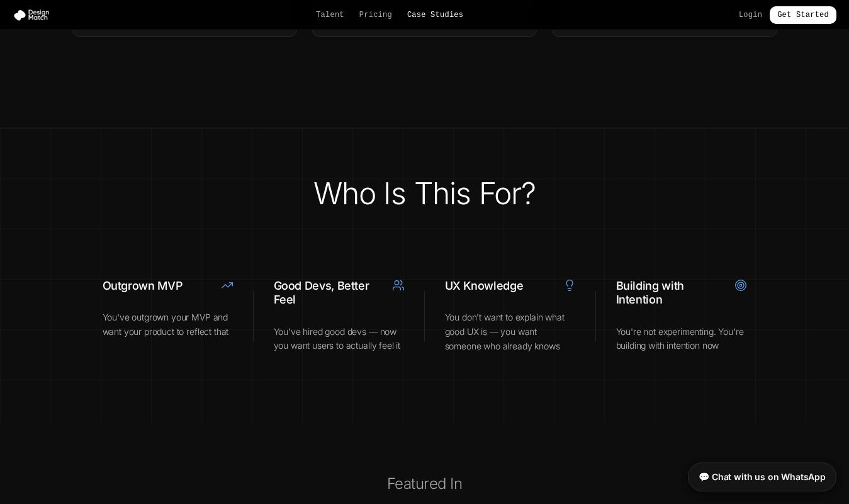  Describe the element at coordinates (762, 478) in the screenshot. I see `a: 💬 Chat with us on WhatsApp` at that location.